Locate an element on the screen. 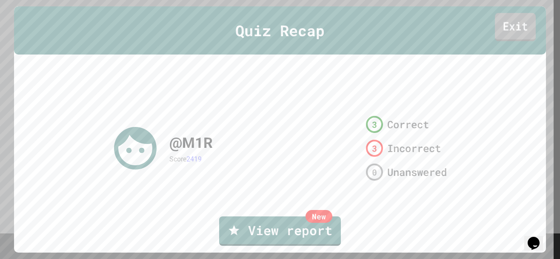 This screenshot has width=560, height=259. div: New is located at coordinates (319, 216).